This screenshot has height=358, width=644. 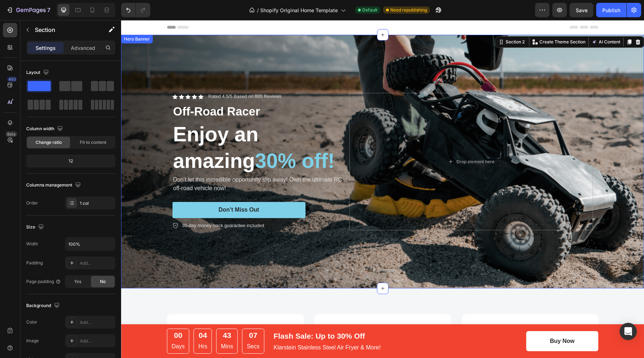 I want to click on div: Width, so click(x=32, y=244).